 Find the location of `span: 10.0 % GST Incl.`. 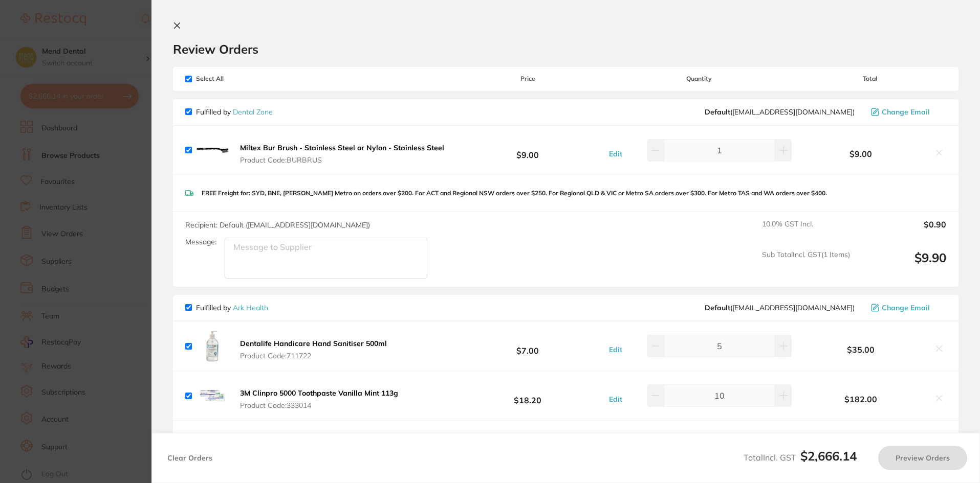

span: 10.0 % GST Incl. is located at coordinates (806, 231).